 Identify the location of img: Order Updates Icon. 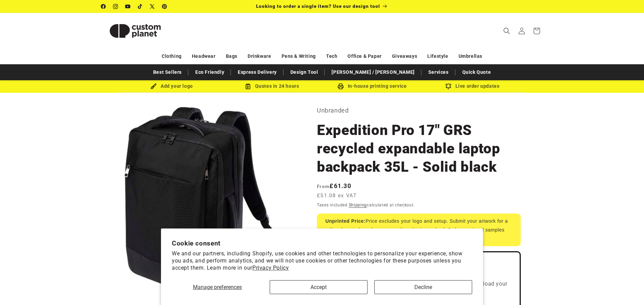
(248, 86).